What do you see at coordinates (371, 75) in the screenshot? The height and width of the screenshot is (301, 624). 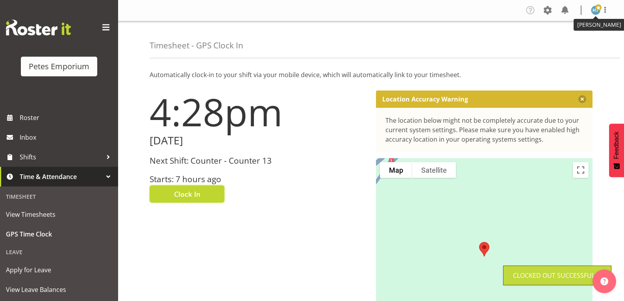 I see `p: Automatically clock-in to your shift via your mobile device, which will automatically link to you...` at bounding box center [371, 75].